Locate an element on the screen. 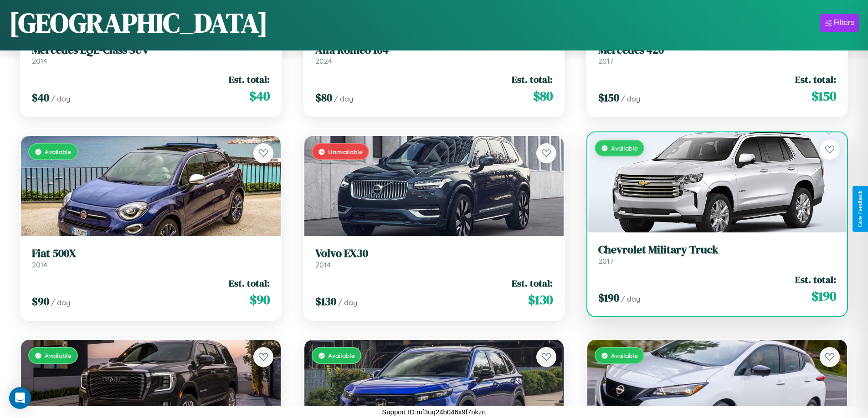 The image size is (868, 418). a: Mercedes EQE-Class SUV2014 is located at coordinates (151, 55).